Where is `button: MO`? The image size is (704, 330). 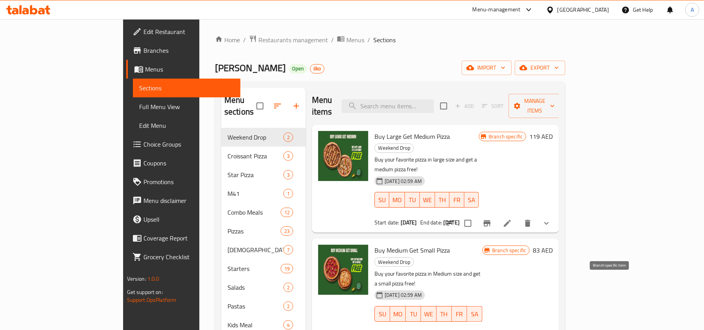
button: MO is located at coordinates (397, 200).